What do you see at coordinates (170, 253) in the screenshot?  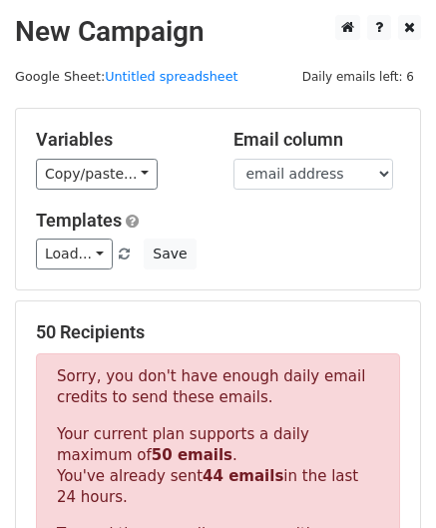 I see `button: Save` at bounding box center [170, 253].